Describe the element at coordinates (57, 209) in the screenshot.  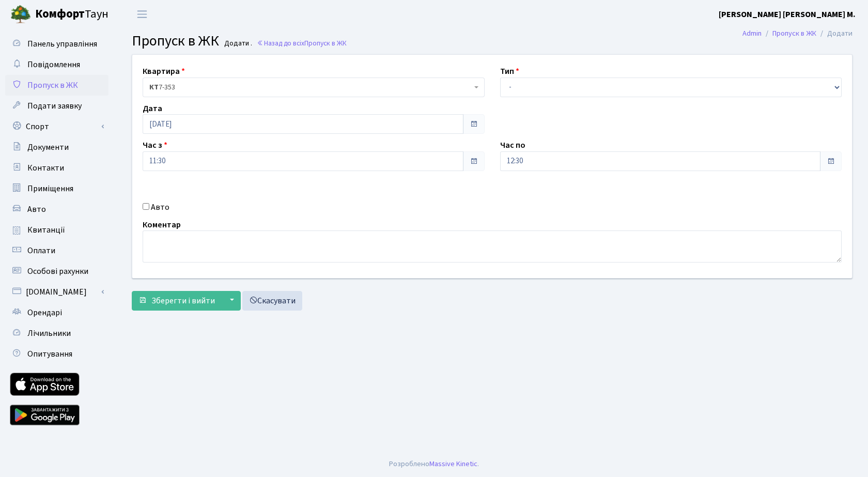
I see `a: Авто` at that location.